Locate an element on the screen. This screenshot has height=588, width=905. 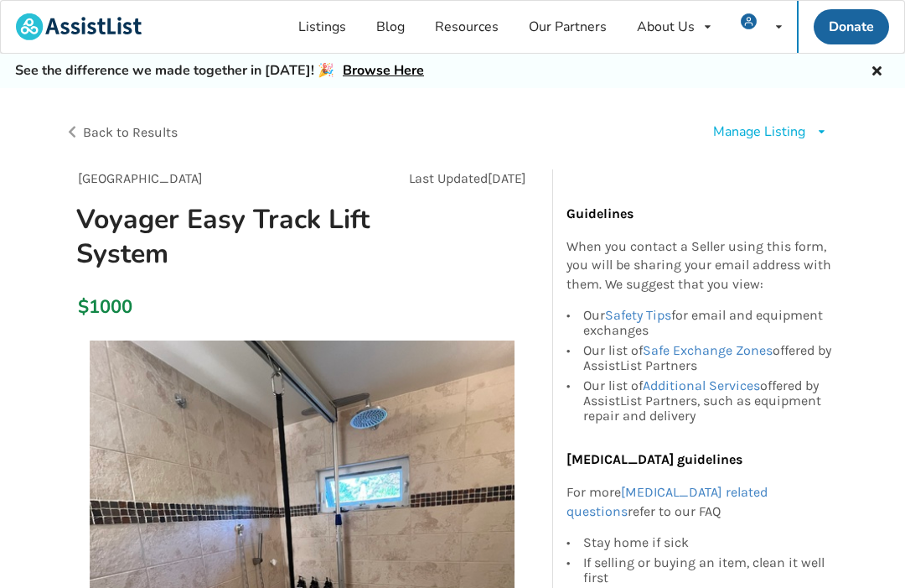
a: Blog is located at coordinates (391, 27).